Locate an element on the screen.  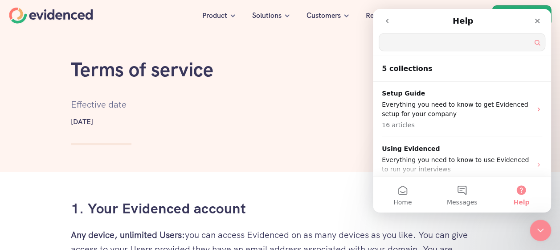
button: Messages is located at coordinates (89, 185).